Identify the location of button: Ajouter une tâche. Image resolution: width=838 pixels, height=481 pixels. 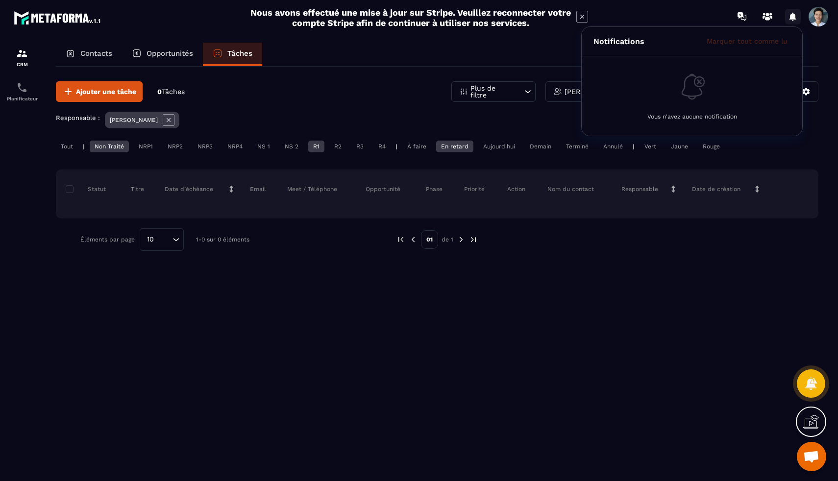
(99, 92).